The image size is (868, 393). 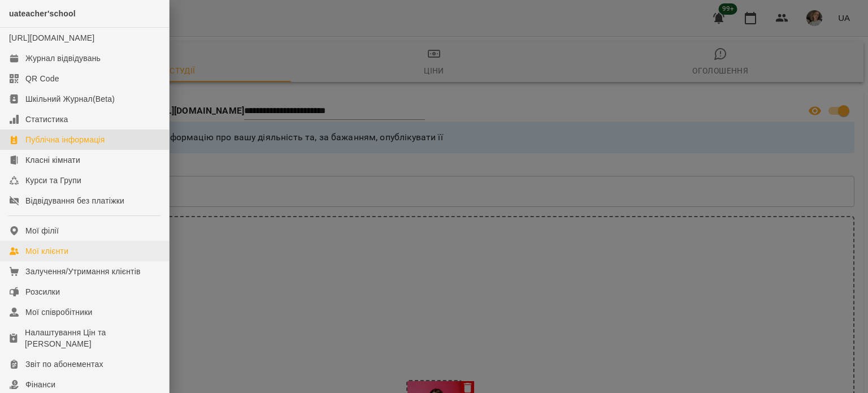 I want to click on div: Залучення/Утримання клієнтів, so click(x=83, y=272).